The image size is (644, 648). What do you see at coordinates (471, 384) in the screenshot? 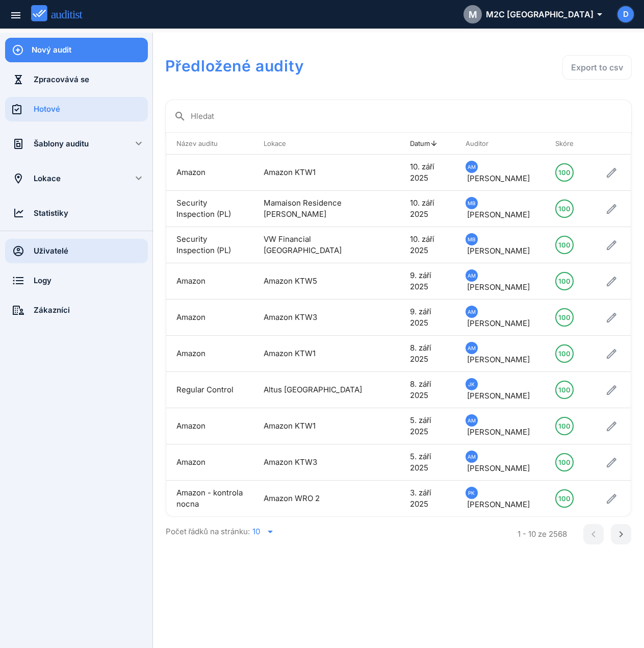
I see `span: JK` at bounding box center [471, 384].